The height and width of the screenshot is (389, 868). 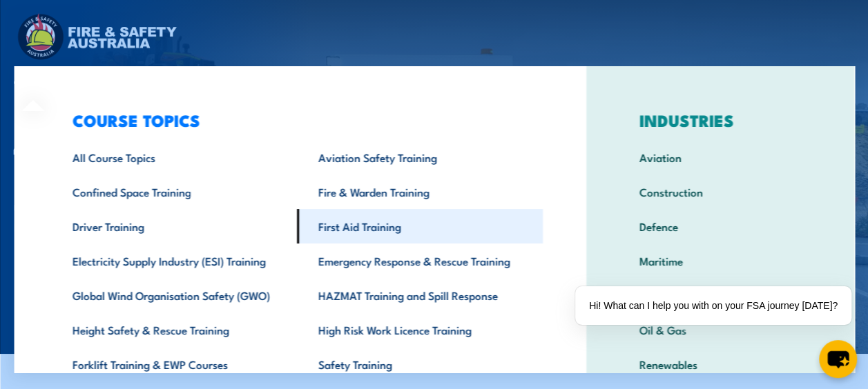 I want to click on a: Global Wind Organisation Safety (GWO), so click(x=174, y=295).